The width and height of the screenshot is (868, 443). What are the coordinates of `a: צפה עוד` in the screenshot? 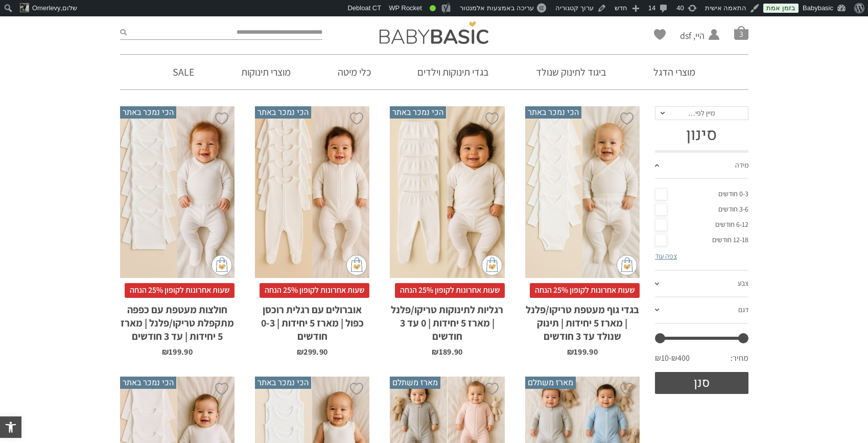 It's located at (666, 256).